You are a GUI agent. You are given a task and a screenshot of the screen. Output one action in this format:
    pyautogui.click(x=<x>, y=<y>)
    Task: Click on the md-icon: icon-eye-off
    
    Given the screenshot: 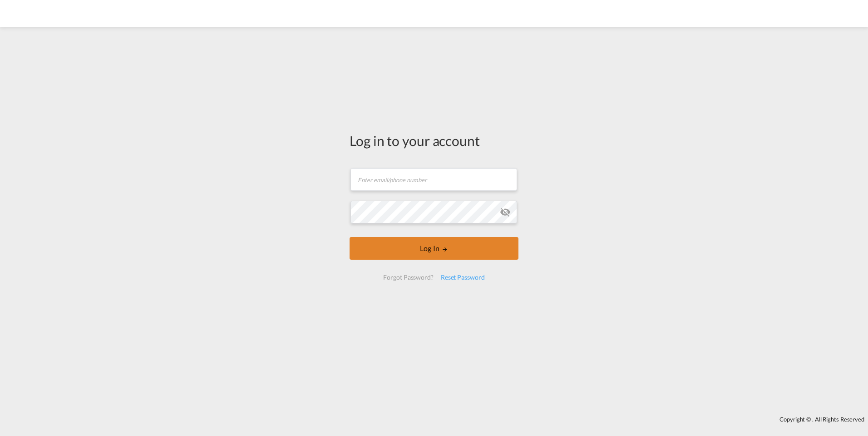 What is the action you would take?
    pyautogui.click(x=506, y=212)
    